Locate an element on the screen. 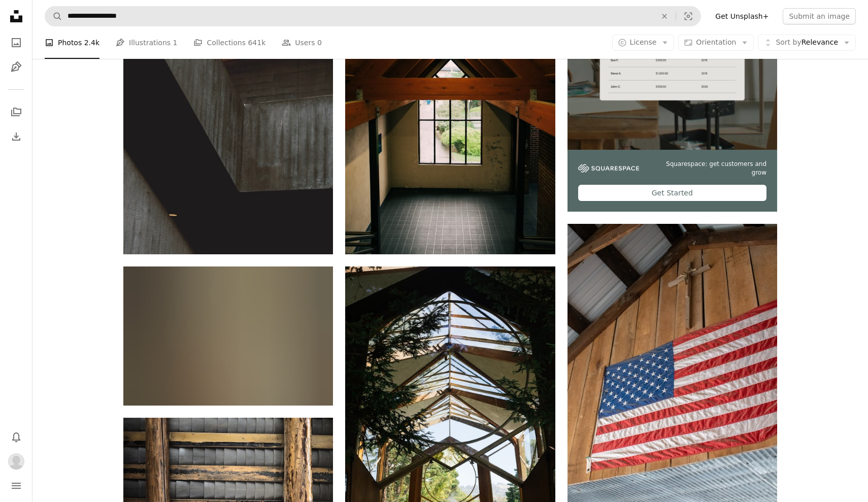 This screenshot has width=868, height=502. span: 0 is located at coordinates (319, 43).